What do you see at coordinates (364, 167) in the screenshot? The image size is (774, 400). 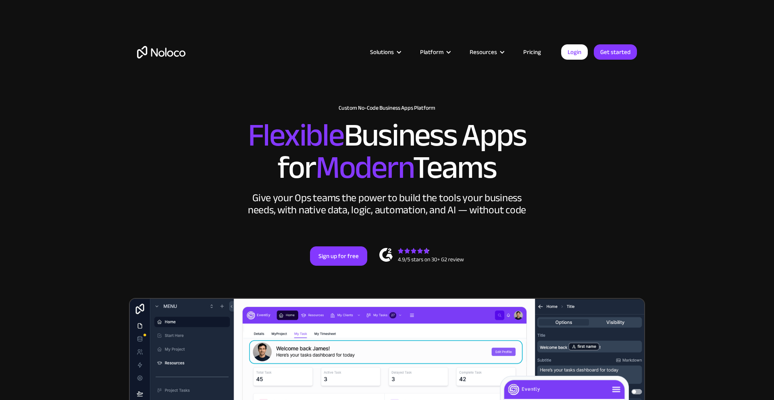 I see `span: Modern` at bounding box center [364, 167].